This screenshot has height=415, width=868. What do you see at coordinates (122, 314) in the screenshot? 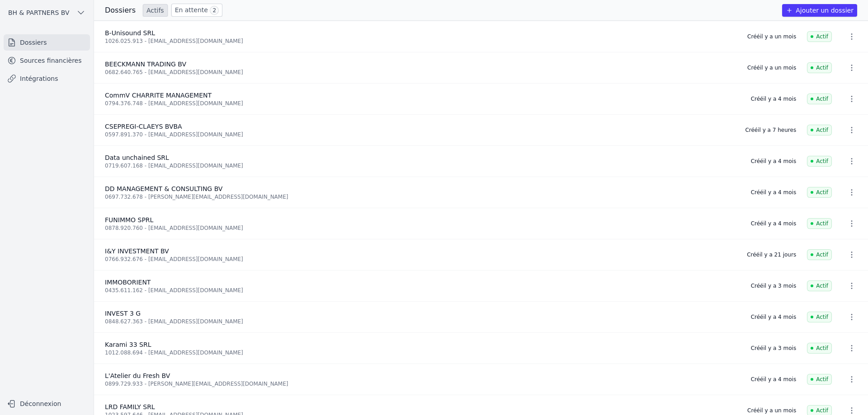
I see `span: INVEST 3 G` at bounding box center [122, 314].